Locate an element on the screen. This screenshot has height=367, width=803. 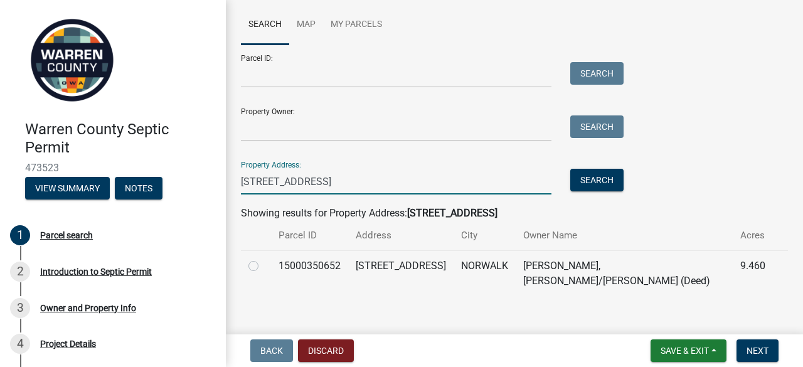
span: Next is located at coordinates (757, 351).